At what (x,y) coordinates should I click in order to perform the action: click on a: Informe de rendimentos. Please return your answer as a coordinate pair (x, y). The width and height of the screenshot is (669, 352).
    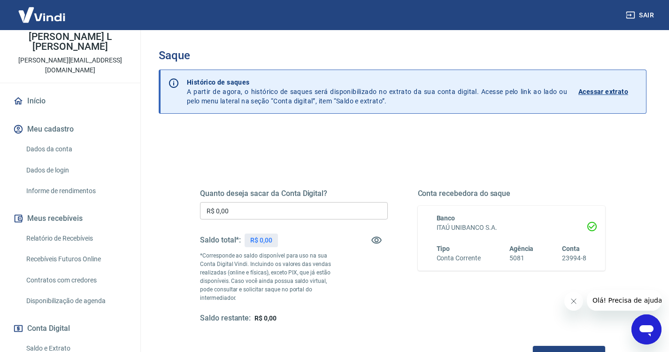
    Looking at the image, I should click on (76, 191).